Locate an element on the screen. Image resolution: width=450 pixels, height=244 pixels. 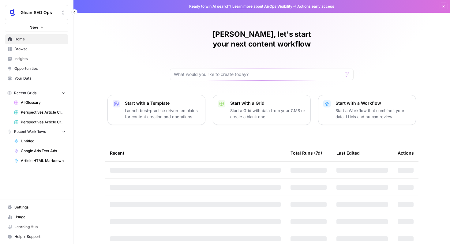
a: Insights is located at coordinates (36, 59).